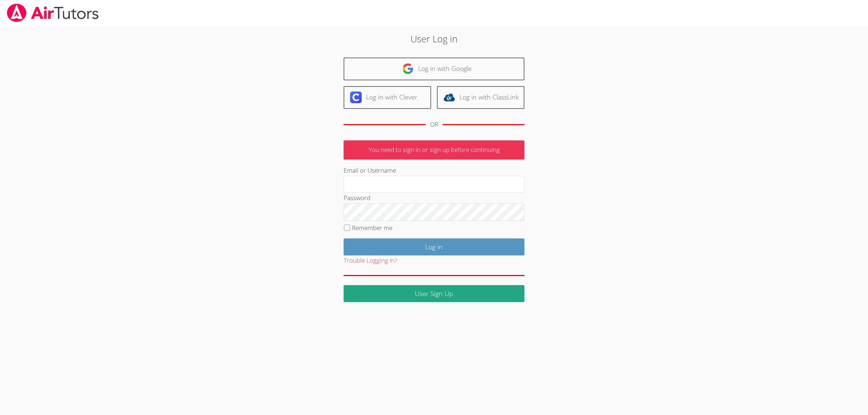 The height and width of the screenshot is (415, 868). What do you see at coordinates (434, 69) in the screenshot?
I see `a: Log in with Google` at bounding box center [434, 69].